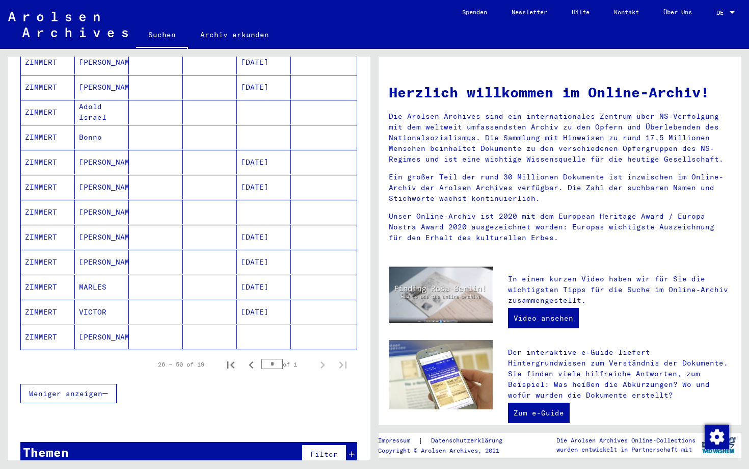 This screenshot has height=469, width=749. Describe the element at coordinates (324, 454) in the screenshot. I see `button: Filter` at that location.